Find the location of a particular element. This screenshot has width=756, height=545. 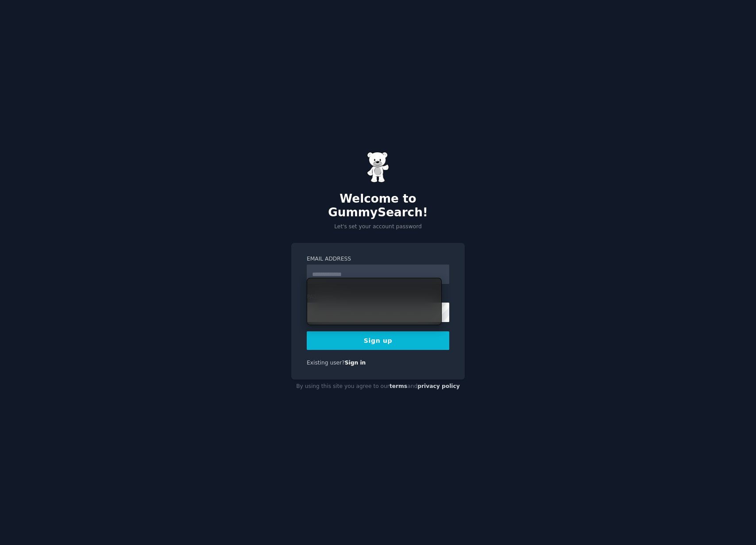

a: Sign in is located at coordinates (356, 363).